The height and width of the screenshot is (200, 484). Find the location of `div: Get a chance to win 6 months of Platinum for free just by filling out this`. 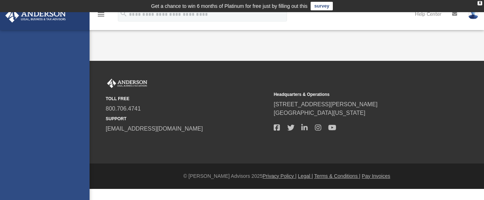

div: Get a chance to win 6 months of Platinum for free just by filling out this is located at coordinates (229, 6).